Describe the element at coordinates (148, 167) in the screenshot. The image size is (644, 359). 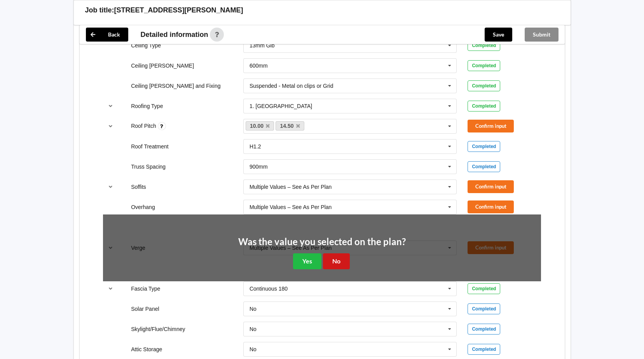
I see `label: Truss Spacing` at that location.